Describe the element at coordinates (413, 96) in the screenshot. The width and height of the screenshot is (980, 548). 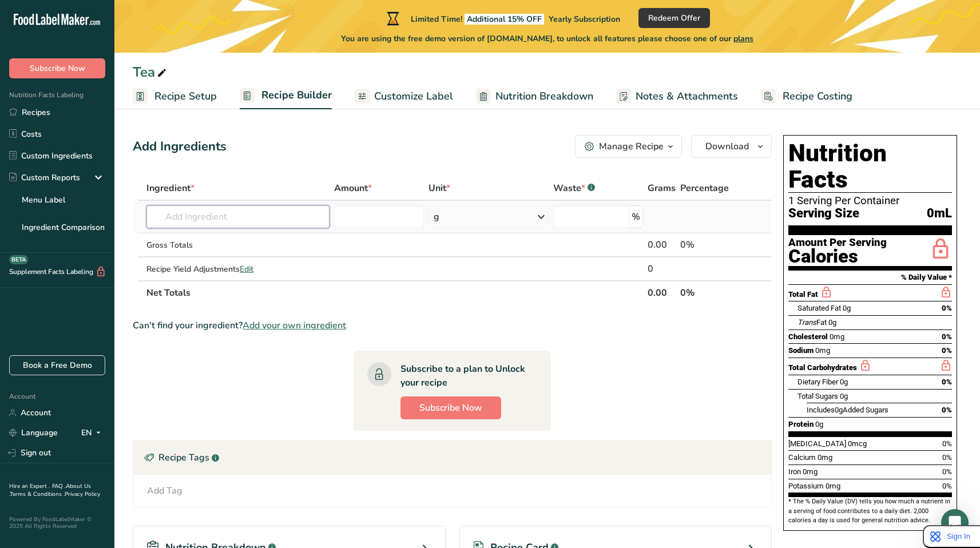
I see `span: Customize Label` at that location.